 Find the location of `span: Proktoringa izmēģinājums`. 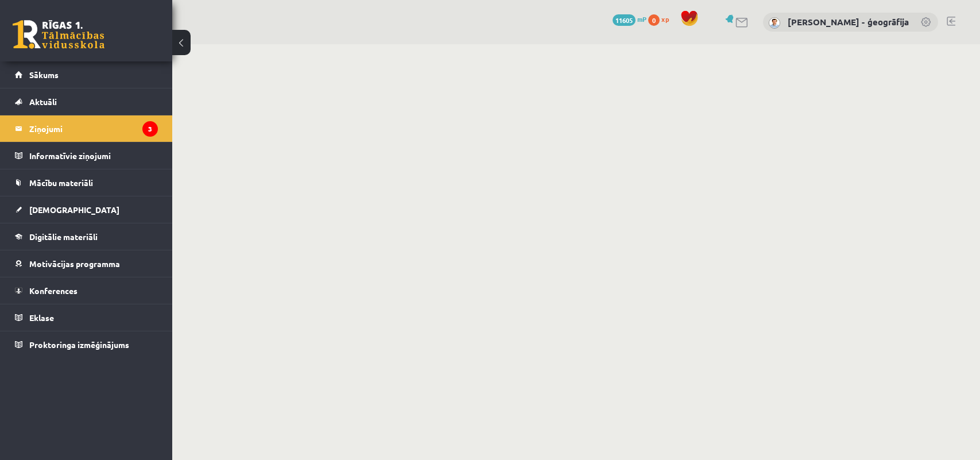

span: Proktoringa izmēģinājums is located at coordinates (79, 345).